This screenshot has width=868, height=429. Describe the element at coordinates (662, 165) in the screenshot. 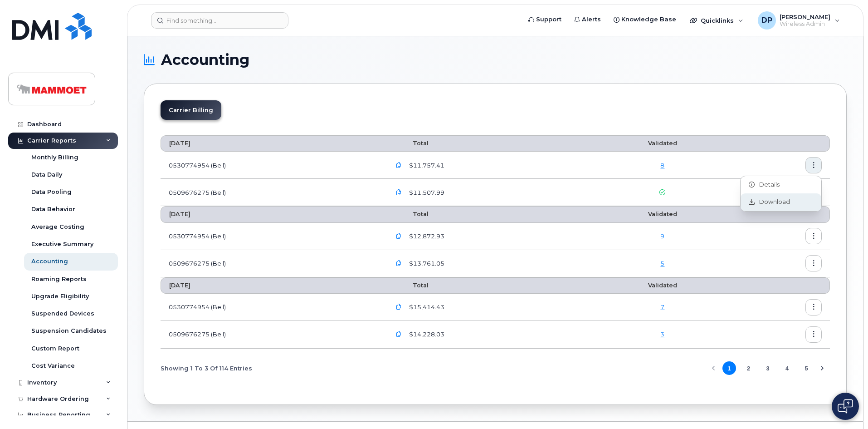

I see `a: 8` at that location.